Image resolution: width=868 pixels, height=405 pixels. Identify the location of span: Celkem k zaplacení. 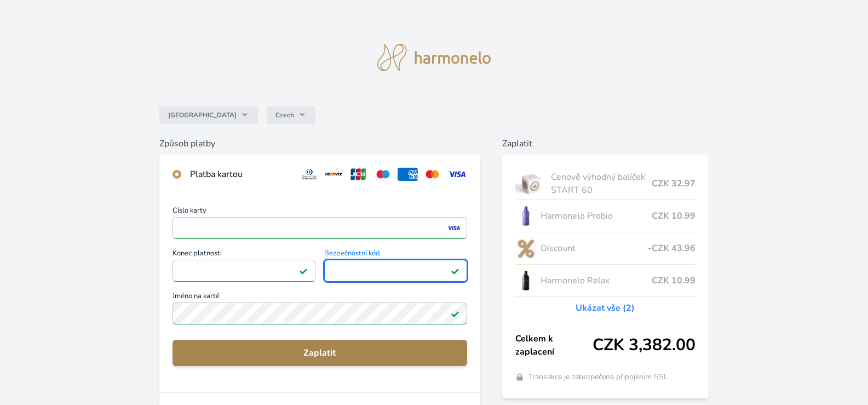
(554, 345).